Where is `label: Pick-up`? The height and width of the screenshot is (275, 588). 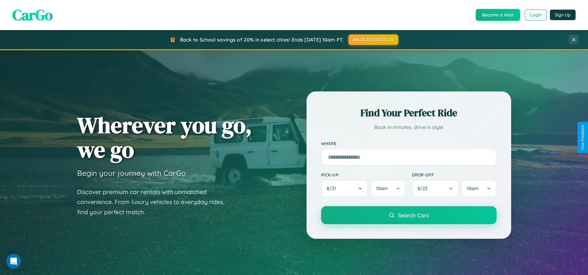
label: Pick-up is located at coordinates (363, 175).